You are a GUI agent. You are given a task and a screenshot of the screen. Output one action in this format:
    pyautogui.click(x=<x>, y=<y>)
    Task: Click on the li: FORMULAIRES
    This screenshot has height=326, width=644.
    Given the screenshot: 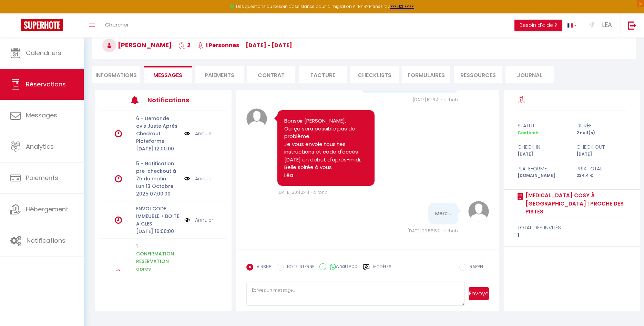 What is the action you would take?
    pyautogui.click(x=426, y=74)
    